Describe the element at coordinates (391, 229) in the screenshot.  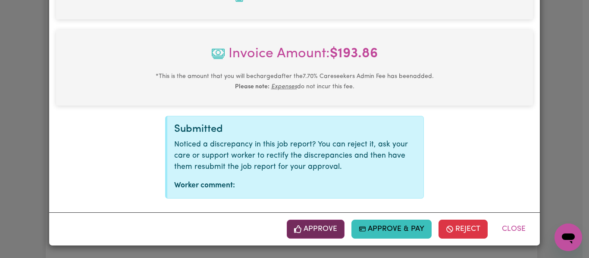
I see `button: Approve & Pay` at that location.